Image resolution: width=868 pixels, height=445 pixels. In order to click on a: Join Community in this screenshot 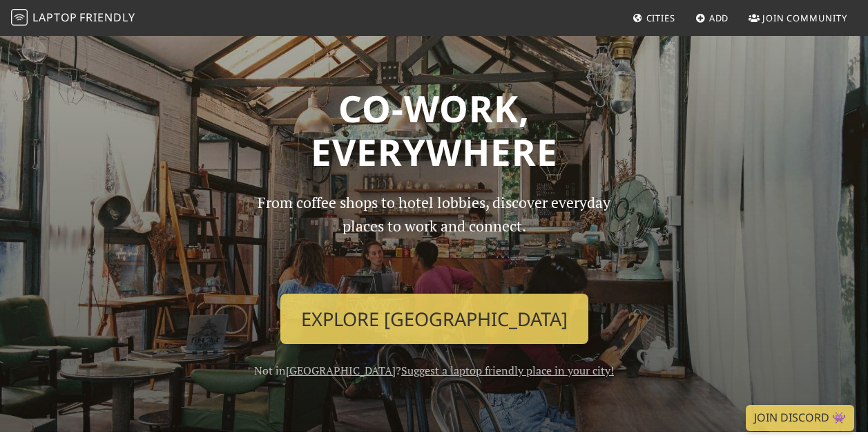, I will do `click(797, 18)`.